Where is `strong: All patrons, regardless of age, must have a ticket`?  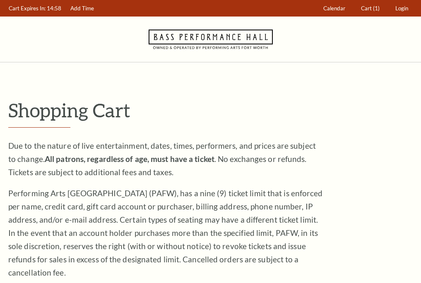 strong: All patrons, regardless of age, must have a ticket is located at coordinates (129, 159).